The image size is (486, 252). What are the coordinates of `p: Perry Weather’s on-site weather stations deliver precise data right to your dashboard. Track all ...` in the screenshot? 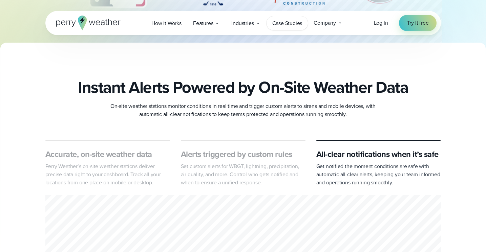 It's located at (108, 175).